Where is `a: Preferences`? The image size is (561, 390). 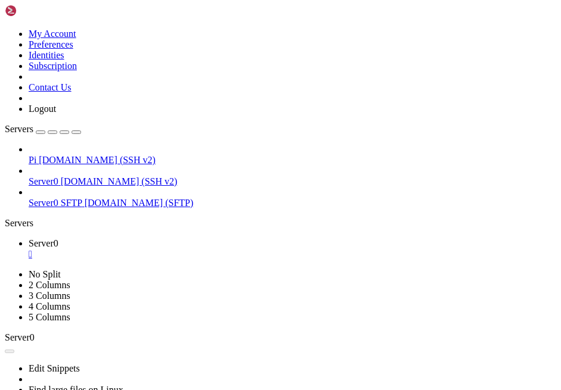 a: Preferences is located at coordinates (51, 44).